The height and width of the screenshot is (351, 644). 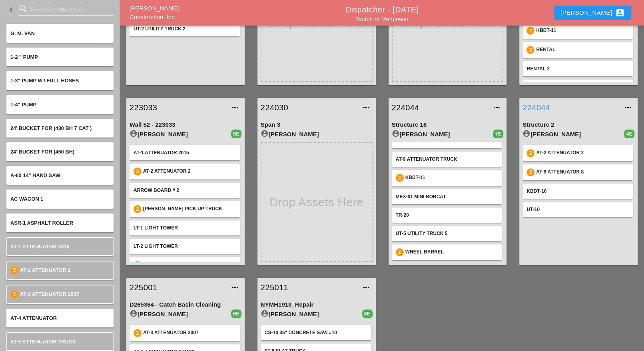 I want to click on div: AT-8 ATTENUATOR 8, so click(x=583, y=172).